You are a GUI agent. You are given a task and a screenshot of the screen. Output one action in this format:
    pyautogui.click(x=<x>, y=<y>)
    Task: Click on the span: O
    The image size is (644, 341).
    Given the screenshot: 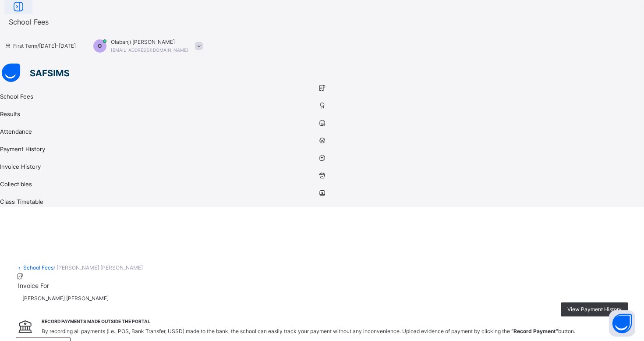 What is the action you would take?
    pyautogui.click(x=100, y=46)
    